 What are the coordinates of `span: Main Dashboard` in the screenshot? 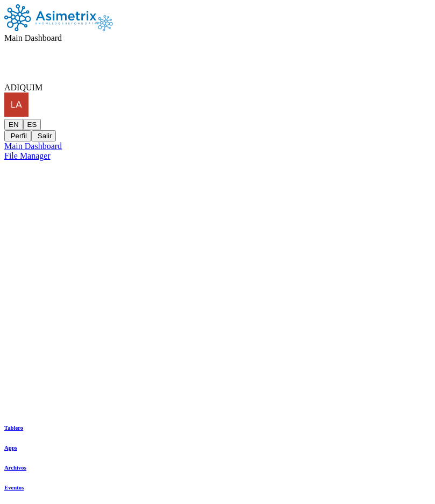 It's located at (33, 38).